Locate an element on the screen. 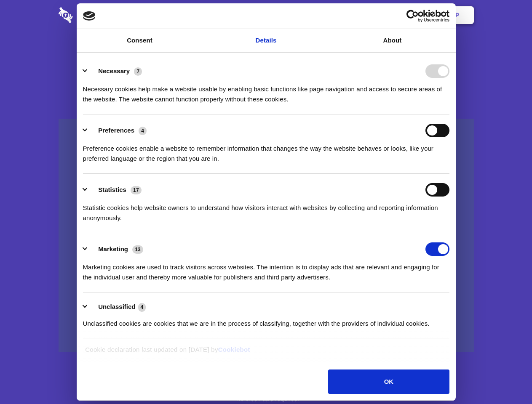 The height and width of the screenshot is (404, 532). button: OK is located at coordinates (389, 382).